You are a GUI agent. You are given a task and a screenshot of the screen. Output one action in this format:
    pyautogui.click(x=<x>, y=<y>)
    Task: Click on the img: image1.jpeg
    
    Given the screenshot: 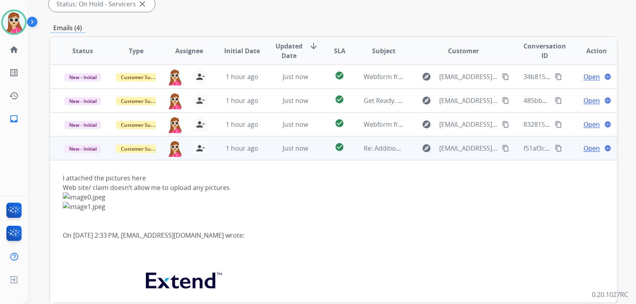 What is the action you would take?
    pyautogui.click(x=280, y=207)
    